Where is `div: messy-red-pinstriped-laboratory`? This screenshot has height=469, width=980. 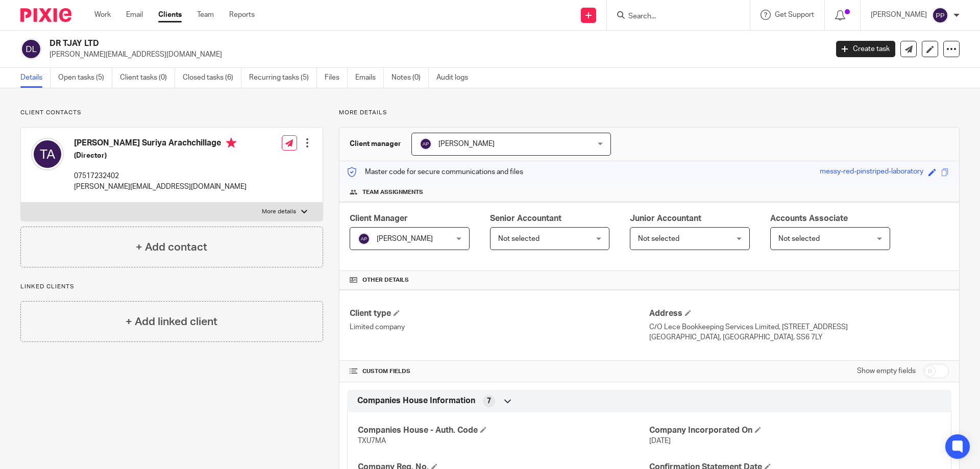
div: messy-red-pinstriped-laboratory is located at coordinates (871, 172).